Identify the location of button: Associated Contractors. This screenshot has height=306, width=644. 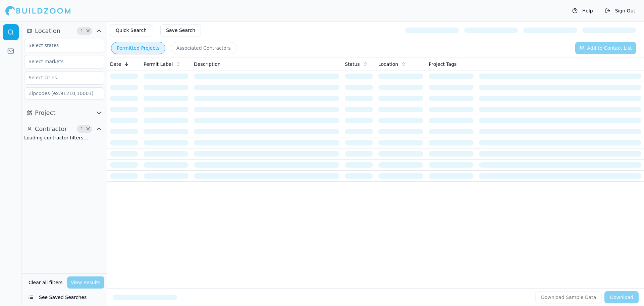
(204, 48).